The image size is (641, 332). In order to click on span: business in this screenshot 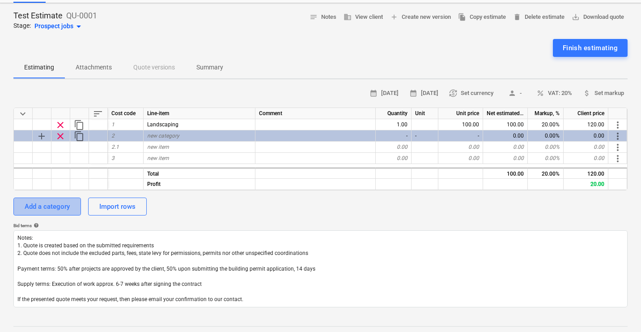, I will do `click(348, 17)`.